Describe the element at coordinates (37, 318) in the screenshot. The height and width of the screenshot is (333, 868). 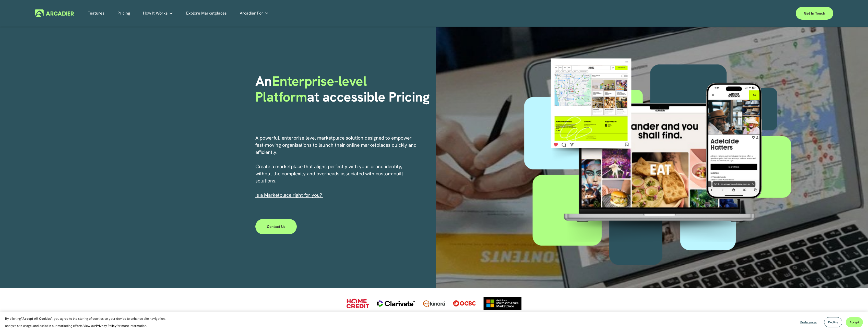
I see `strong: “Accept All Cookies”` at that location.